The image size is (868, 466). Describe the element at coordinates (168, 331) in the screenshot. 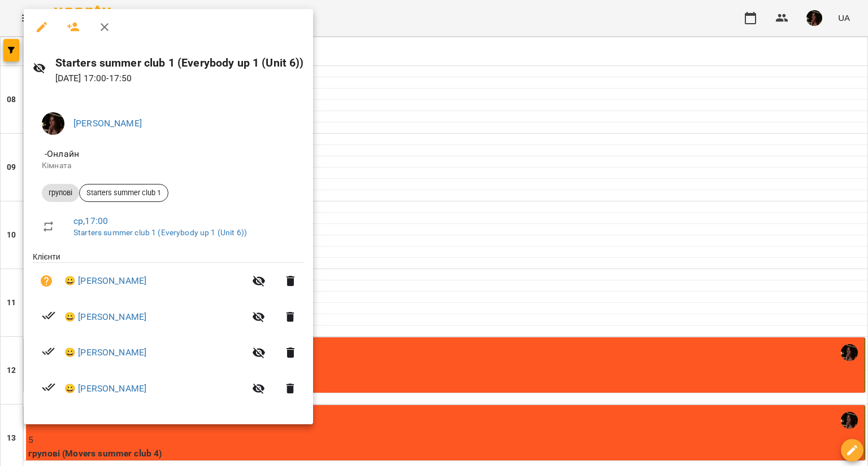

I see `ul: Клієнти` at that location.